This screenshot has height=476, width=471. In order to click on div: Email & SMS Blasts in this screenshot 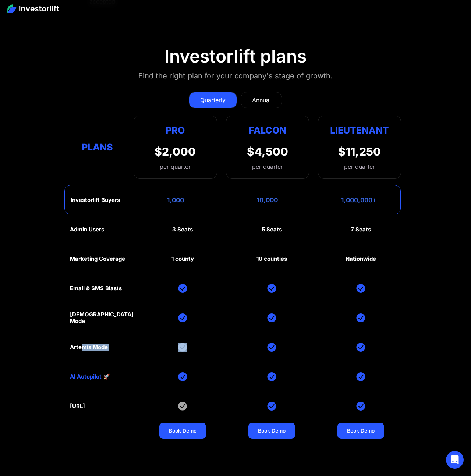, I will do `click(95, 289)`.